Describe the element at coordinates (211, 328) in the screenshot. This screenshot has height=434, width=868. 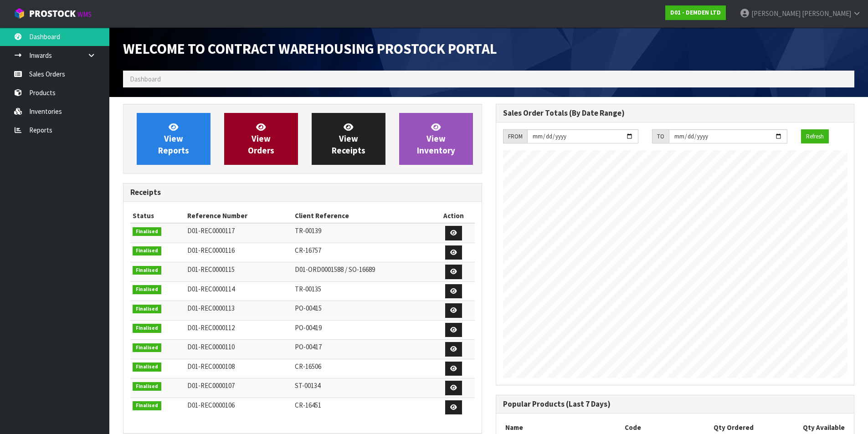
I see `span: D01-REC0000112` at that location.